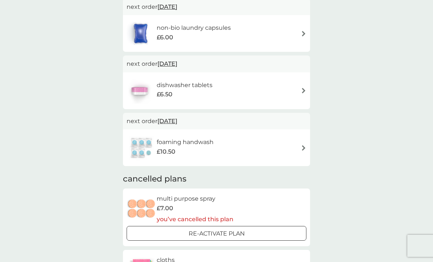  Describe the element at coordinates (165, 37) in the screenshot. I see `span: £6.00` at that location.